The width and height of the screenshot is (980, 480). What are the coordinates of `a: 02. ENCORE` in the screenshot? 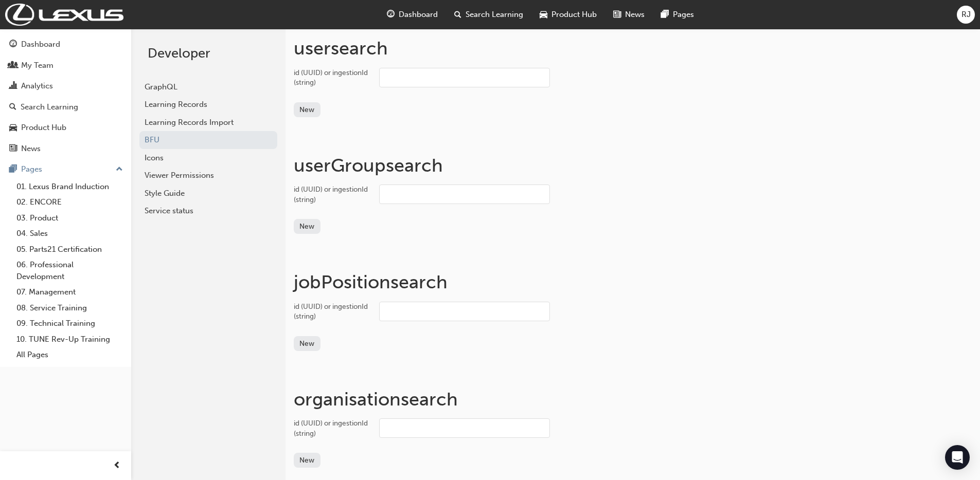 It's located at (69, 202).